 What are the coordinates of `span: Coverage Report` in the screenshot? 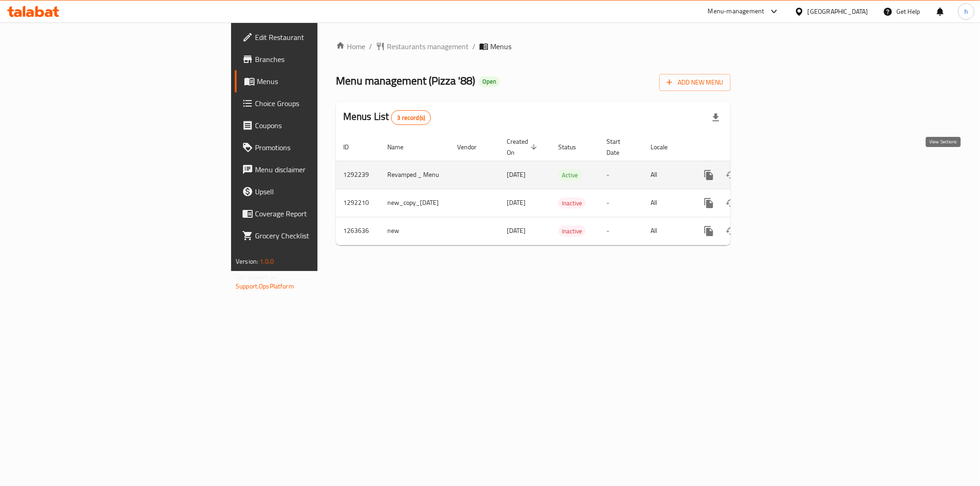 It's located at (321, 213).